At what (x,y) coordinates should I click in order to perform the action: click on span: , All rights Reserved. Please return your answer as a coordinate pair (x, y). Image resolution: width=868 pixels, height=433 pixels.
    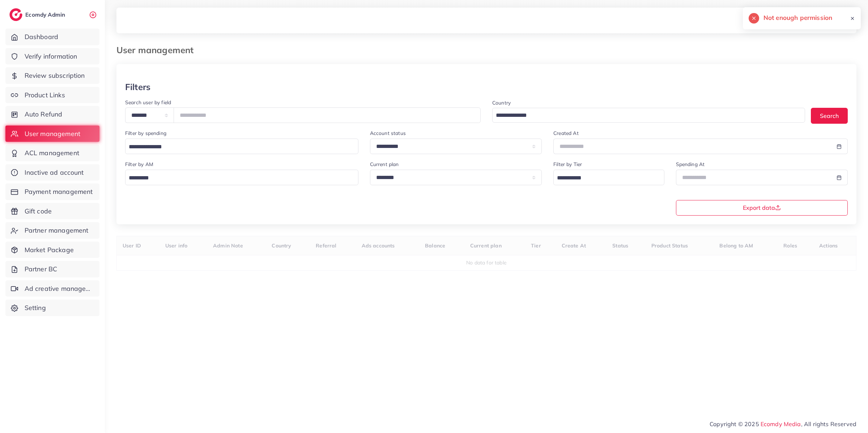
    Looking at the image, I should click on (829, 424).